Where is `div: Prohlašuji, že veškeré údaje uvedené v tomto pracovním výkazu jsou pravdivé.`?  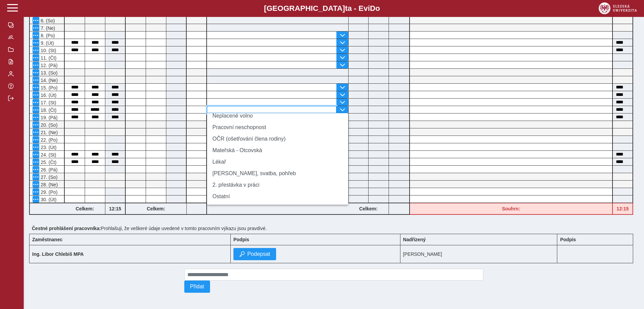
div: Prohlašuji, že veškeré údaje uvedené v tomto pracovním výkazu jsou pravdivé. is located at coordinates (334, 228).